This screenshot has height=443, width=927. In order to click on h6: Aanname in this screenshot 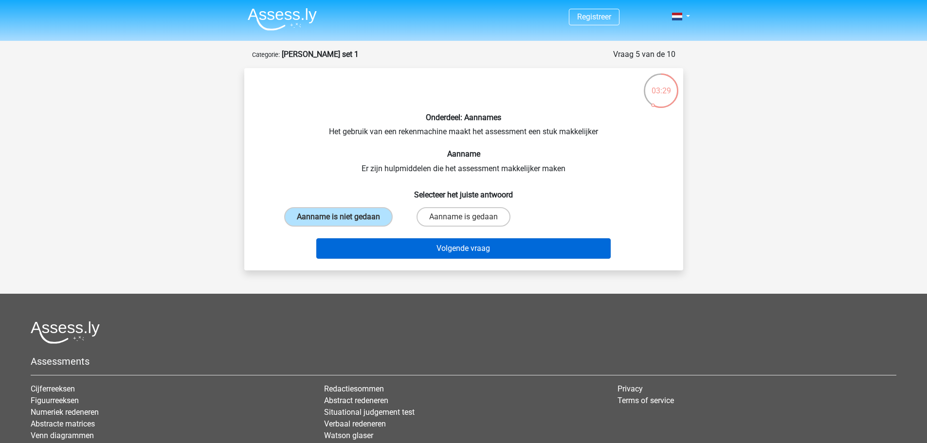, I will do `click(464, 154)`.